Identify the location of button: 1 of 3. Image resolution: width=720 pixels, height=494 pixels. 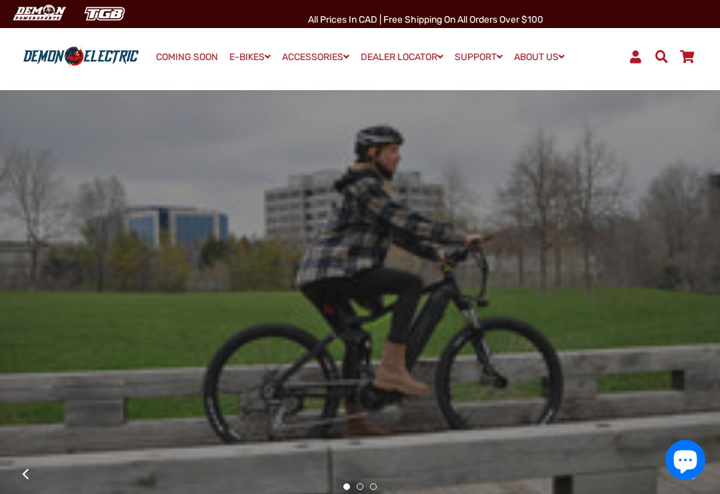
(347, 486).